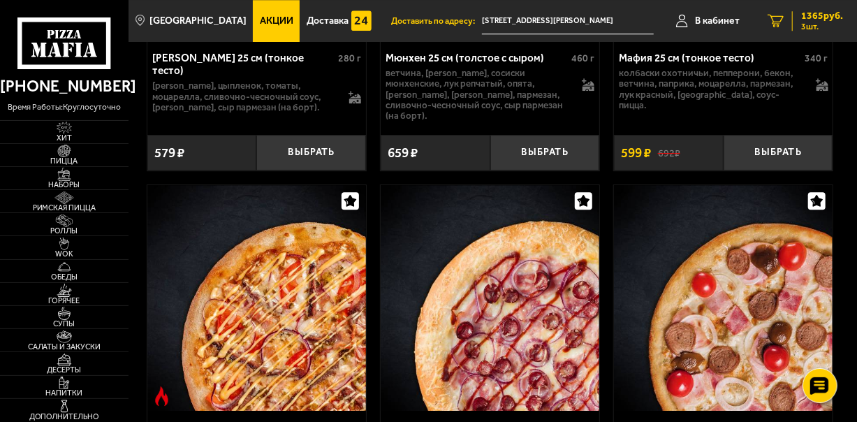  Describe the element at coordinates (567, 21) in the screenshot. I see `input: Ваш адрес доставки` at that location.